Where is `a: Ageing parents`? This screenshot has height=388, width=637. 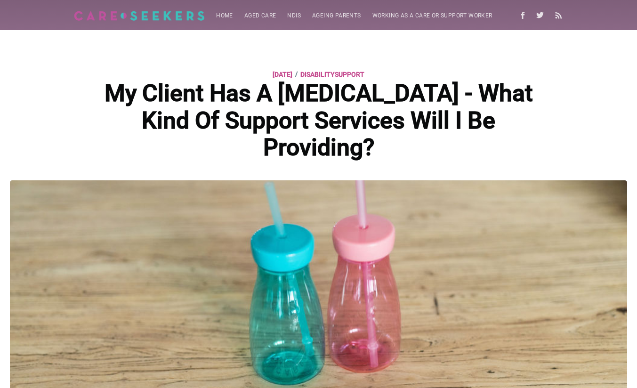
a: Ageing parents is located at coordinates (337, 16).